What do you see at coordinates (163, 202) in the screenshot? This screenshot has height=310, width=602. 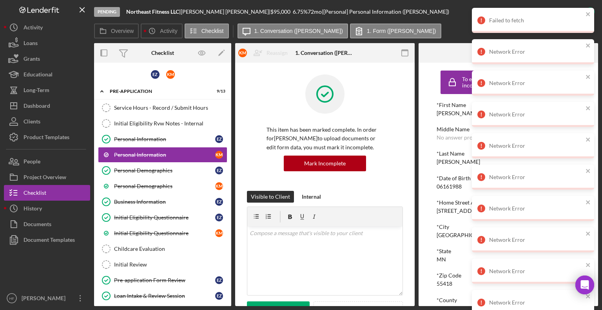 I see `a: Business InformationEZ` at bounding box center [163, 202].